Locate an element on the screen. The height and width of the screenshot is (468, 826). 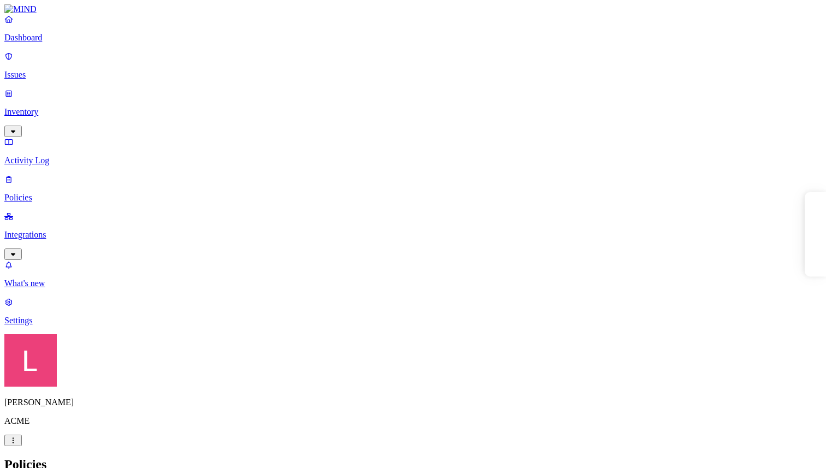
p: Dashboard is located at coordinates (413, 38).